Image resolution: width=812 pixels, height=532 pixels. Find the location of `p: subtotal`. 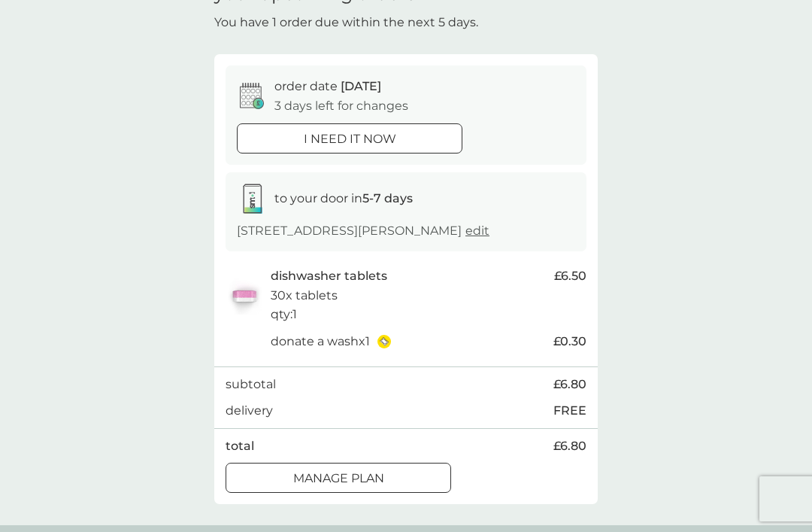

p: subtotal is located at coordinates (250, 384).